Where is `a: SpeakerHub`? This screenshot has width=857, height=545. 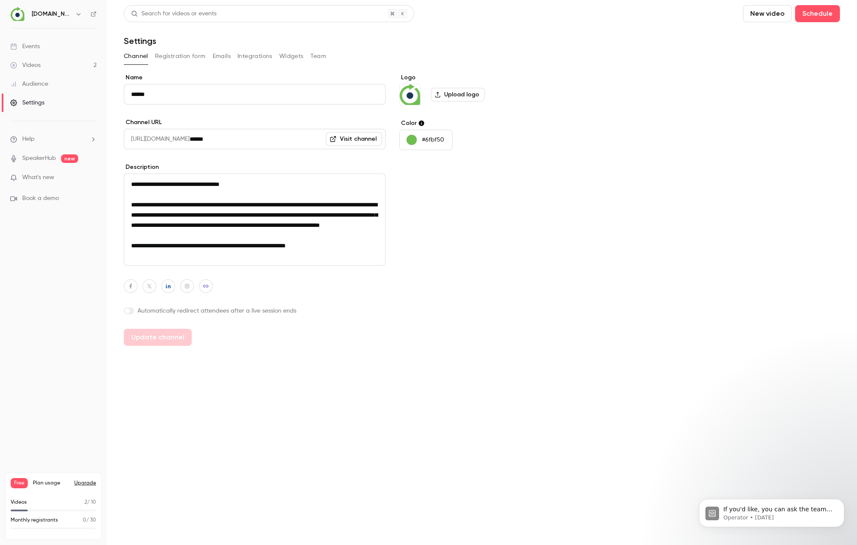
a: SpeakerHub is located at coordinates (39, 158).